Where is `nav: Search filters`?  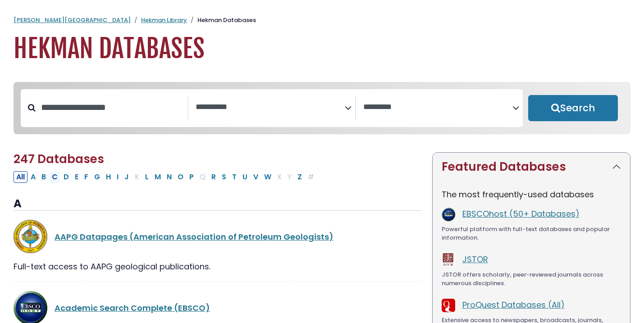
nav: Search filters is located at coordinates (322, 108).